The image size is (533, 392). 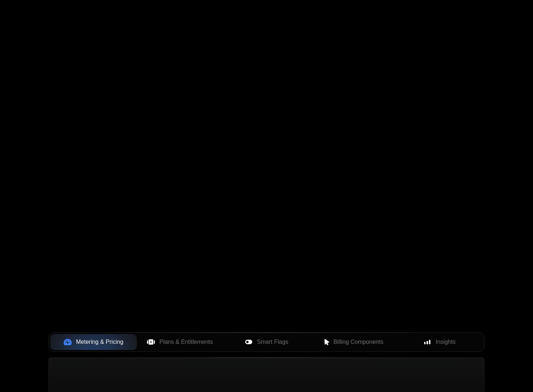 I want to click on button: Smart Flags, so click(x=266, y=342).